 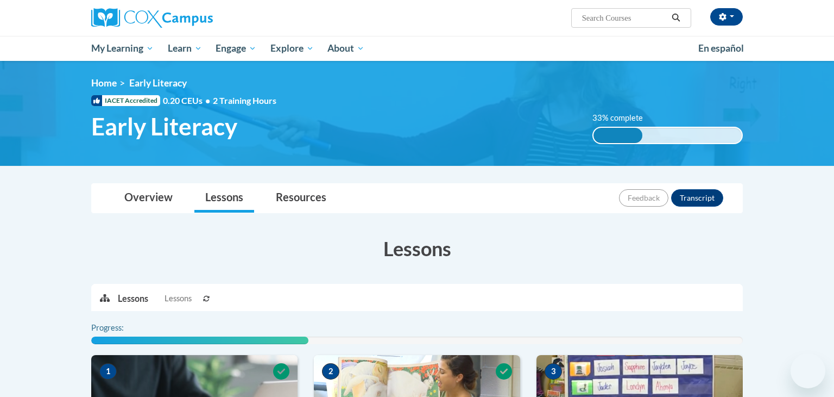 I want to click on span: My Learning, so click(x=122, y=48).